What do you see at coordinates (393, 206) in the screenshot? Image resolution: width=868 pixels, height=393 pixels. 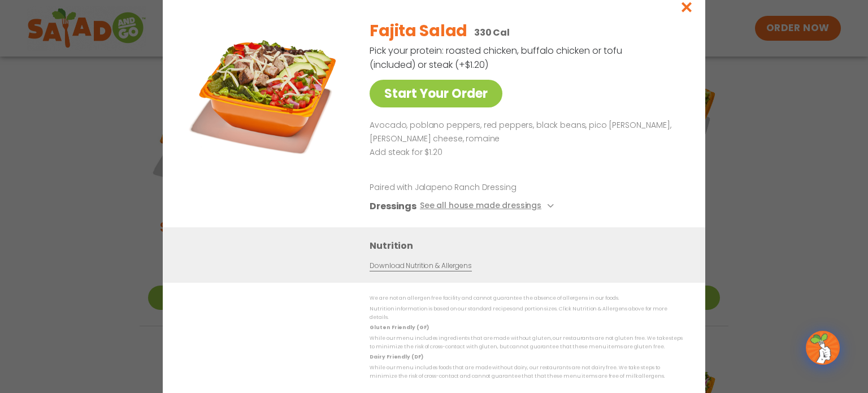 I see `h3: Dressings` at bounding box center [393, 206].